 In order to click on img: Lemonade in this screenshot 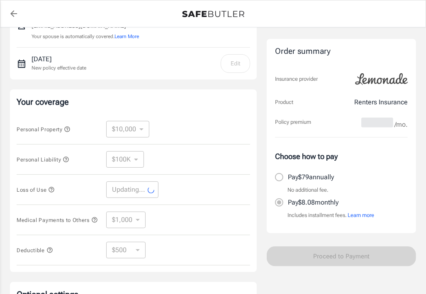, I will do `click(381, 79)`.